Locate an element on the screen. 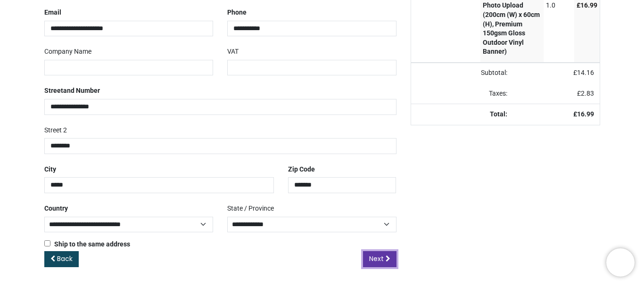  label: City is located at coordinates (50, 170).